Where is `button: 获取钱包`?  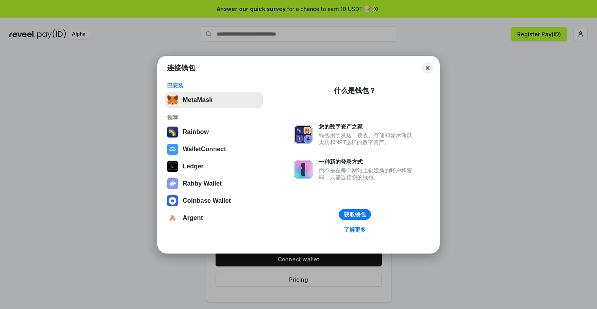 button: 获取钱包 is located at coordinates (355, 215).